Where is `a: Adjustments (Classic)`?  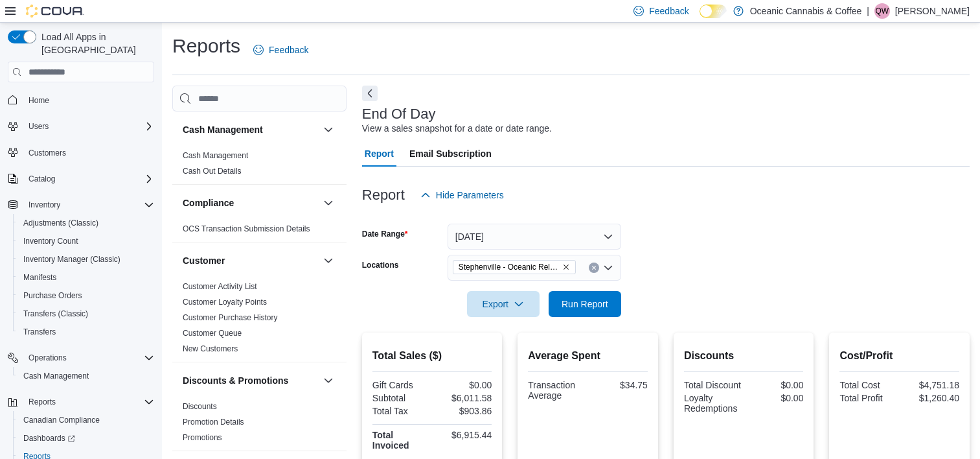 a: Adjustments (Classic) is located at coordinates (61, 223).